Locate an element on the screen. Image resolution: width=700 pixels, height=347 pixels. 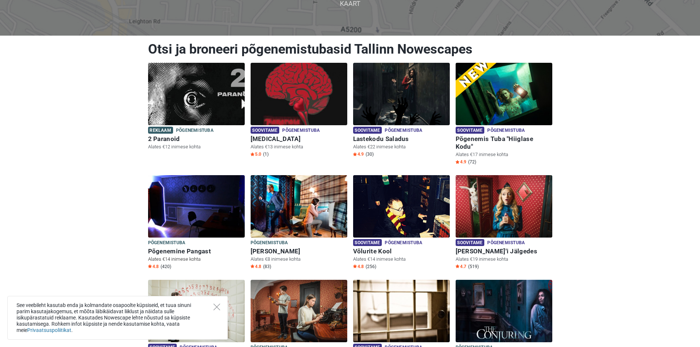
a: Võlurite Kool Soovitame Põgenemistuba Võlurite Kool Alates €14 inimese kohta Star4.8 (256) is located at coordinates (401, 223).